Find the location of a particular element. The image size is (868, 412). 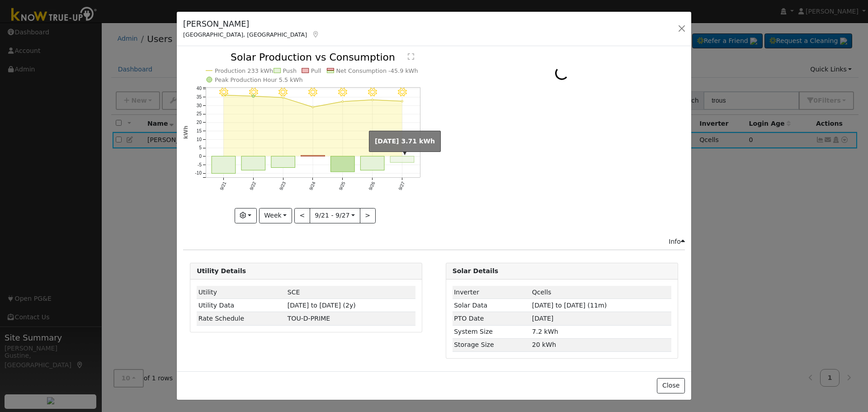

td: Utility Data is located at coordinates (241, 305).